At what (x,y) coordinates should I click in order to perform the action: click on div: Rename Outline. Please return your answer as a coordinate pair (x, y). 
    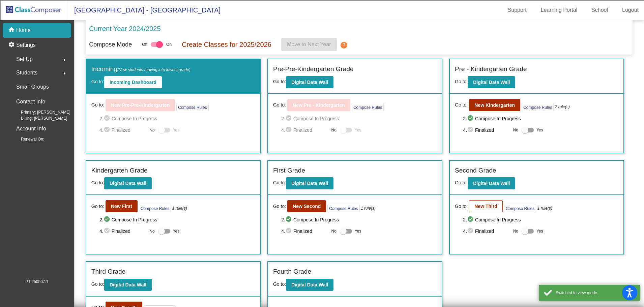
    Looking at the image, I should click on (322, 73).